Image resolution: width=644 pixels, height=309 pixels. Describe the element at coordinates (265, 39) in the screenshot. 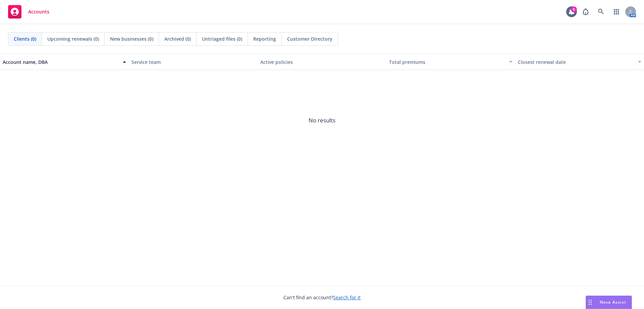

I see `span: Reporting` at that location.